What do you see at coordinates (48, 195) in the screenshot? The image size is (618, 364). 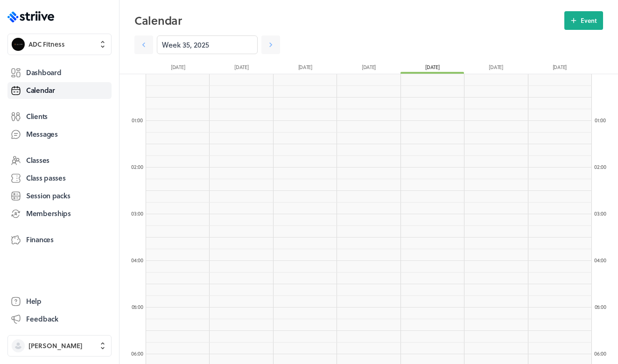 I see `span: Session packs` at bounding box center [48, 195].